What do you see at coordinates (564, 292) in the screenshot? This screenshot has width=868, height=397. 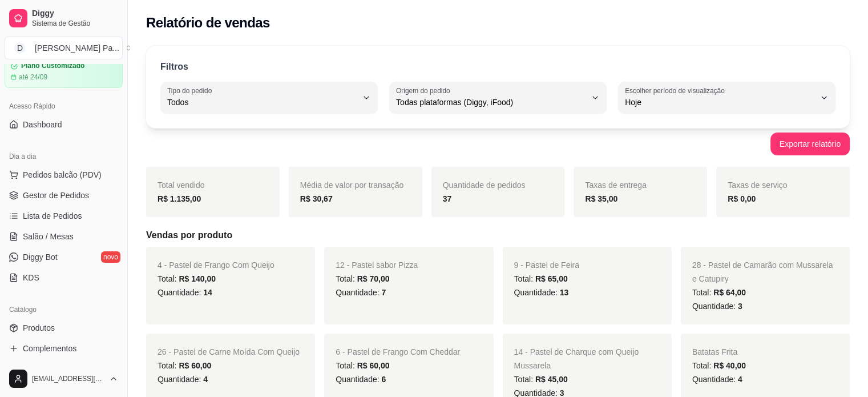 I see `span: 13` at bounding box center [564, 292].